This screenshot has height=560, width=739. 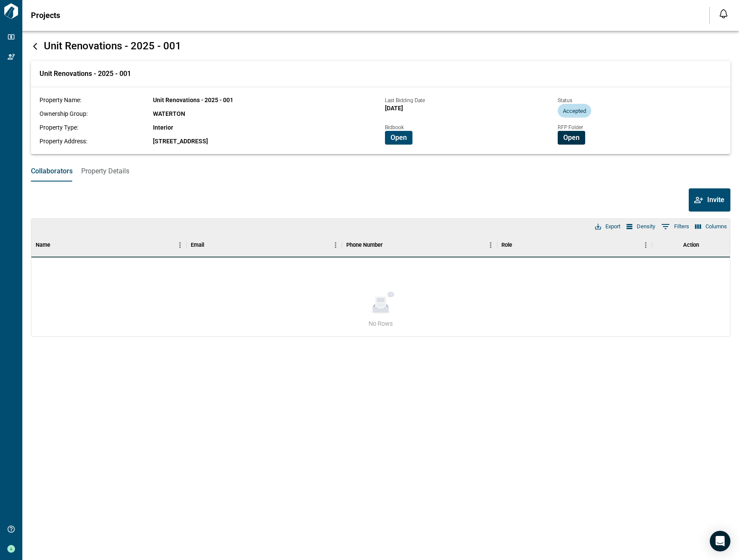 I want to click on div: Action, so click(x=691, y=245).